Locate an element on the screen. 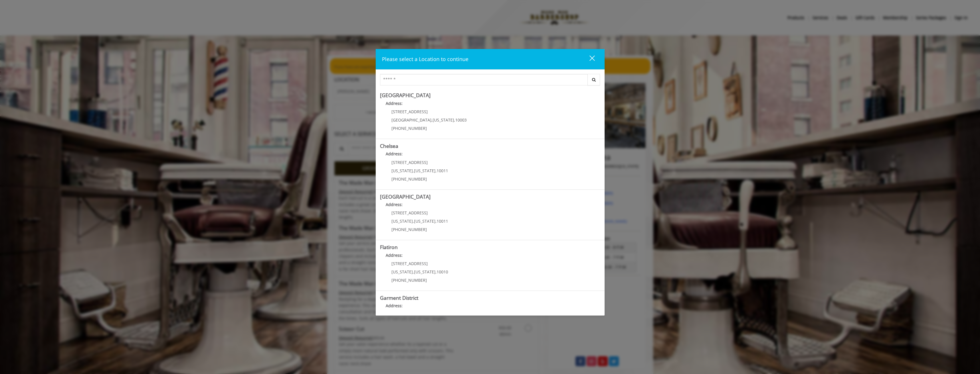 The height and width of the screenshot is (374, 980). input: Search Center is located at coordinates (484, 80).